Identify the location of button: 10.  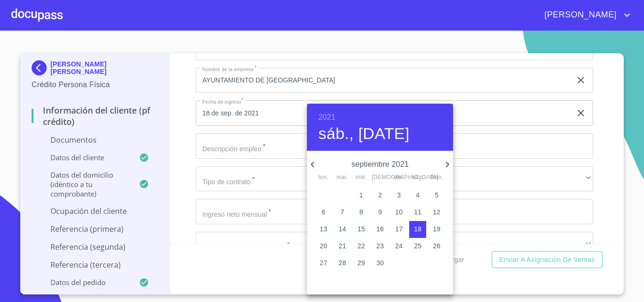
(399, 212).